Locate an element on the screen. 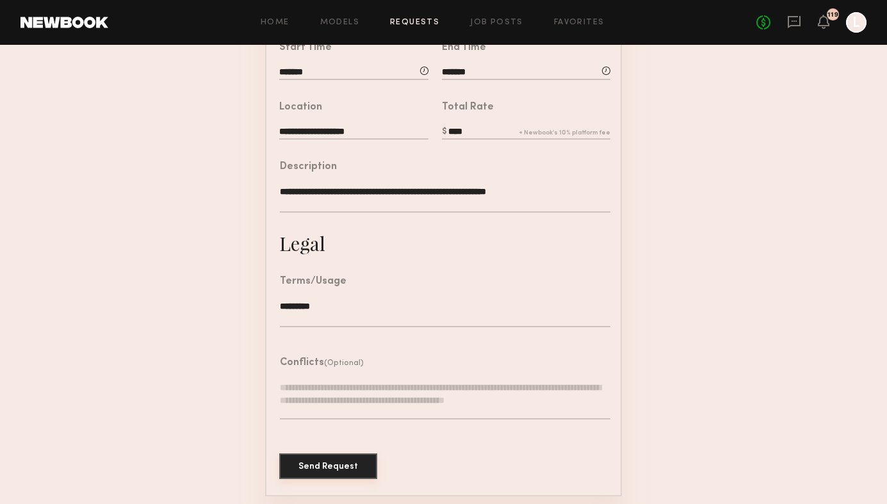 The height and width of the screenshot is (504, 887). a: L is located at coordinates (856, 22).